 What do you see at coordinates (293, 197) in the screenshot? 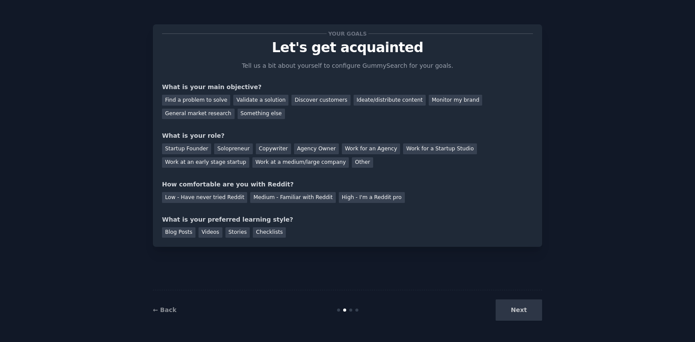
I see `div: Medium - Familiar with Reddit` at bounding box center [293, 197].